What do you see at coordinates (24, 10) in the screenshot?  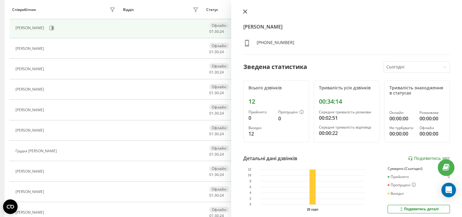 I see `div: Співробітник` at bounding box center [24, 10].